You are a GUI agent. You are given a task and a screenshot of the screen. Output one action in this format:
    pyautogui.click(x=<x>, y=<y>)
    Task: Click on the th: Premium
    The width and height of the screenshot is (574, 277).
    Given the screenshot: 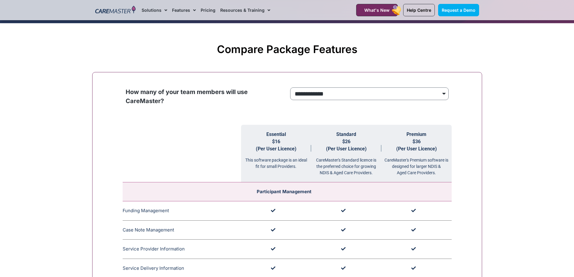 What is the action you would take?
    pyautogui.click(x=417, y=153)
    